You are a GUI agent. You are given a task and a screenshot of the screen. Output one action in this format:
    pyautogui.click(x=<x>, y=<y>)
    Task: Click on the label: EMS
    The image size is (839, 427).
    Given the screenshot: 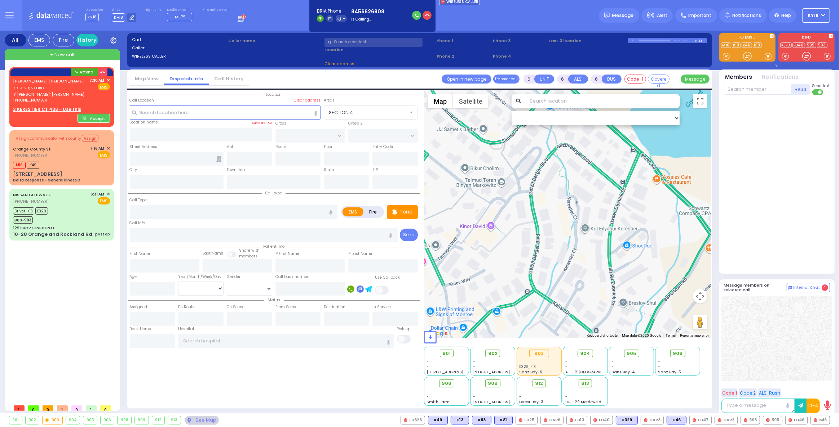 What is the action you would take?
    pyautogui.click(x=353, y=212)
    